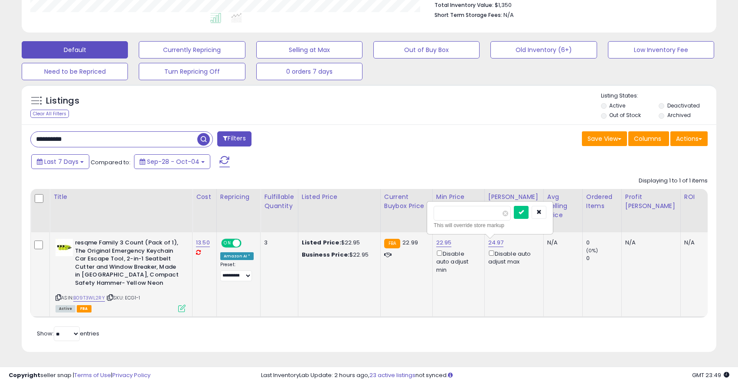 This screenshot has height=384, width=738. What do you see at coordinates (513, 257) in the screenshot?
I see `div: Disable auto adjust max` at bounding box center [513, 257].